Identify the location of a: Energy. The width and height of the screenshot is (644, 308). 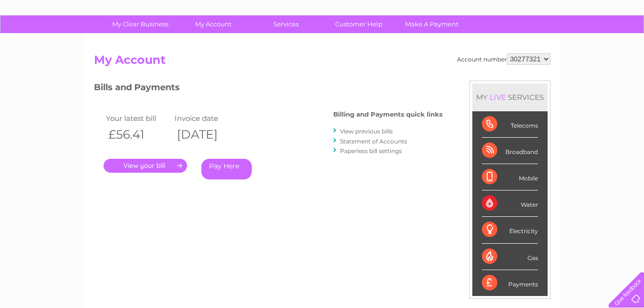
(510, 44).